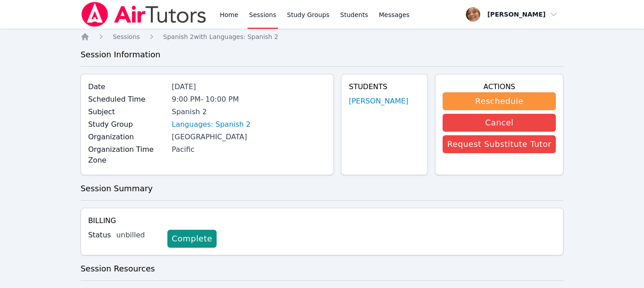 The width and height of the screenshot is (644, 288). I want to click on label: Organization, so click(127, 137).